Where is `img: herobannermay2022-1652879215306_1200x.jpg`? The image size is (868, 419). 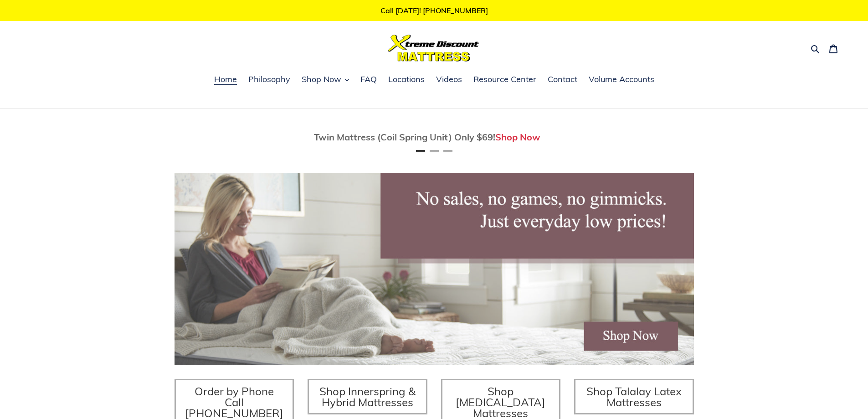
img: herobannermay2022-1652879215306_1200x.jpg is located at coordinates (434, 269).